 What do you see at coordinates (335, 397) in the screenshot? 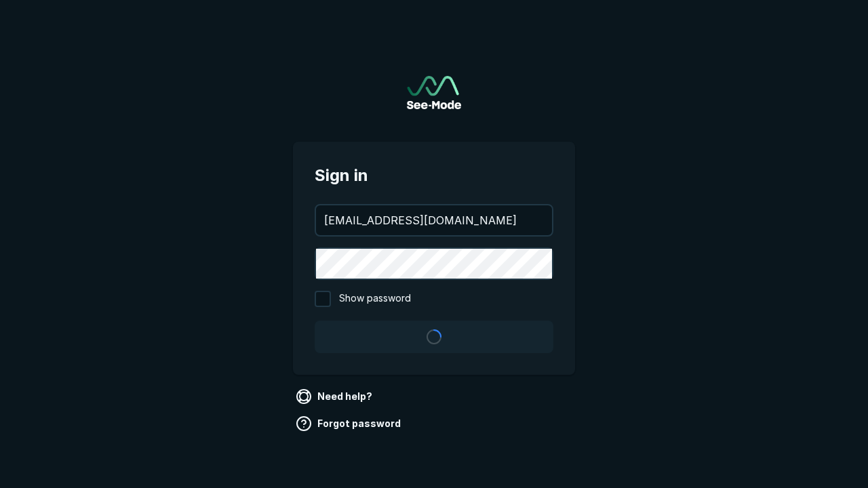
I see `a: Need help?` at bounding box center [335, 397].